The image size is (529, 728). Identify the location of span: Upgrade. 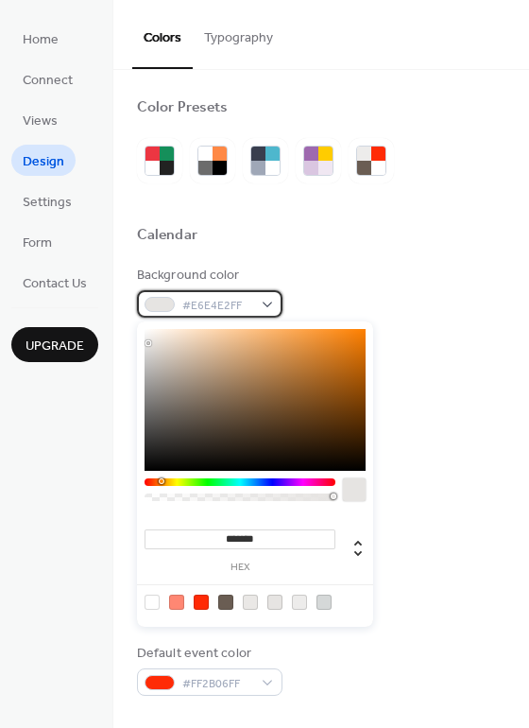
(55, 346).